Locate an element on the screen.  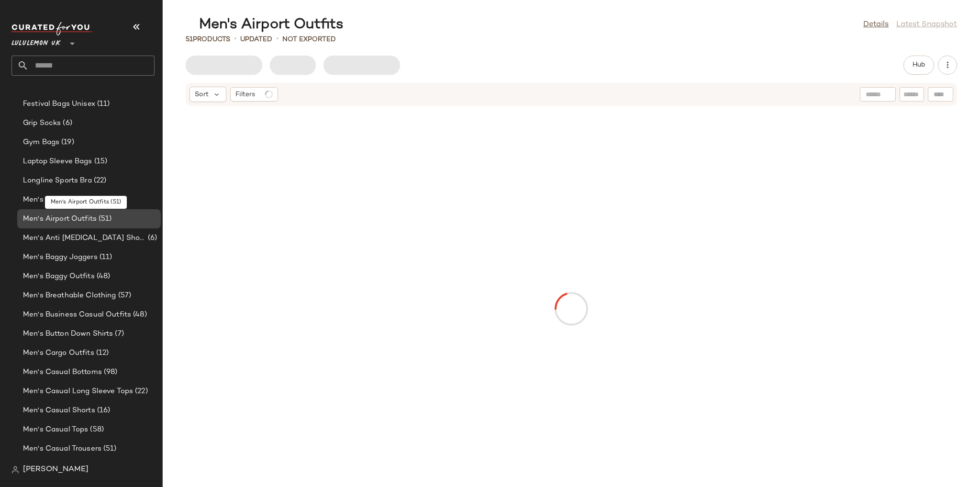
span: (7) is located at coordinates (118, 334).